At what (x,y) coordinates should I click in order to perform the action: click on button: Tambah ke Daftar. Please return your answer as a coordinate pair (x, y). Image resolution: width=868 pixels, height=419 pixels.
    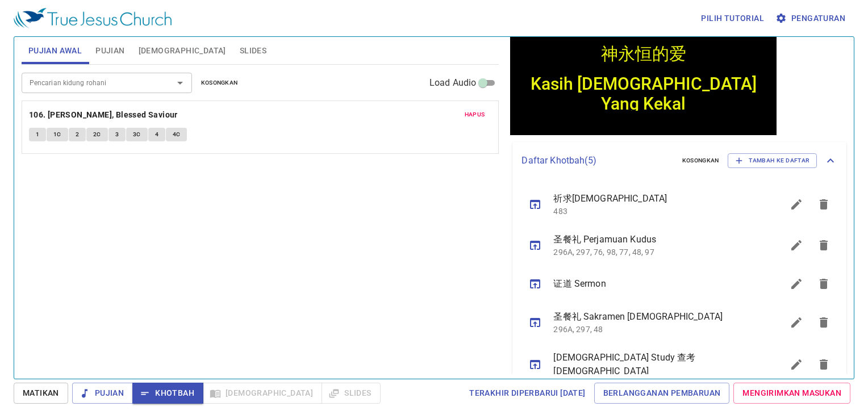
    Looking at the image, I should click on (772, 161).